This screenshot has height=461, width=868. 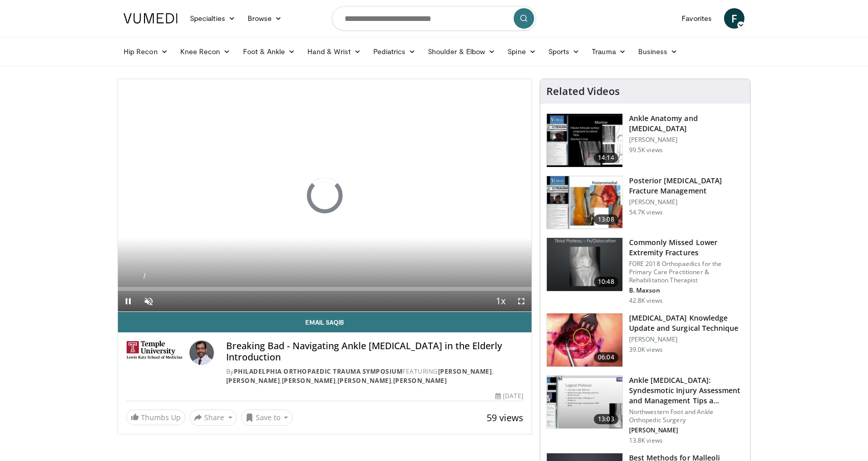 What do you see at coordinates (646, 212) in the screenshot?
I see `p: 54.7K views` at bounding box center [646, 212].